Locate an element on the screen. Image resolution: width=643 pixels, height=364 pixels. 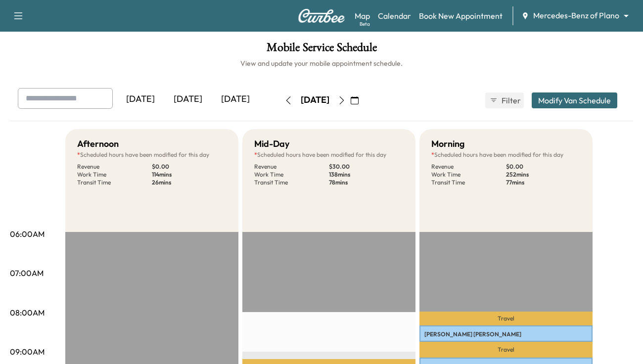
p: 06:00AM is located at coordinates (27, 234).